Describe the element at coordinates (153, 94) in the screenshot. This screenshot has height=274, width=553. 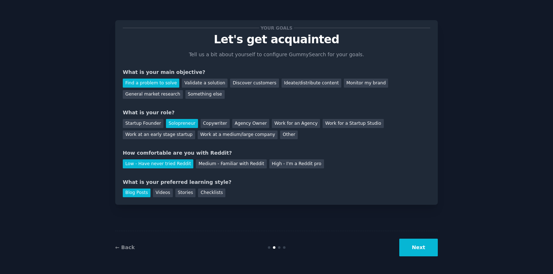
I see `div: General market research` at that location.